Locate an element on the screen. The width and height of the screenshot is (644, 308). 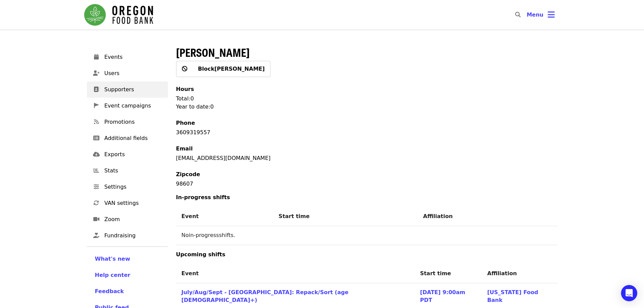
a: Settings is located at coordinates (128, 187).